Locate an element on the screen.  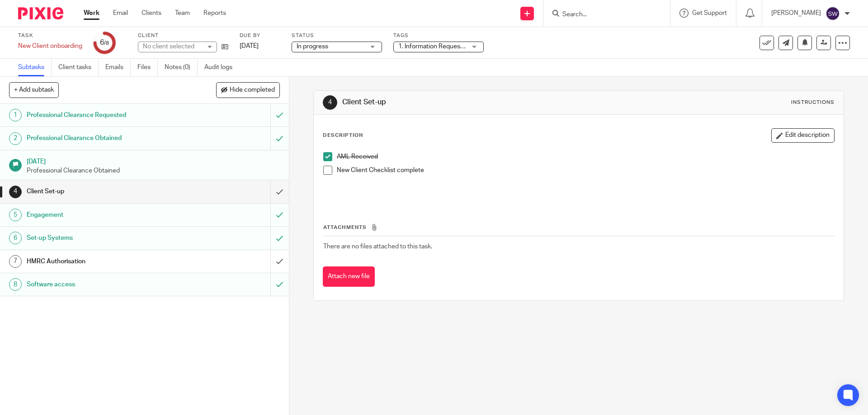
a: Reports is located at coordinates (215, 13).